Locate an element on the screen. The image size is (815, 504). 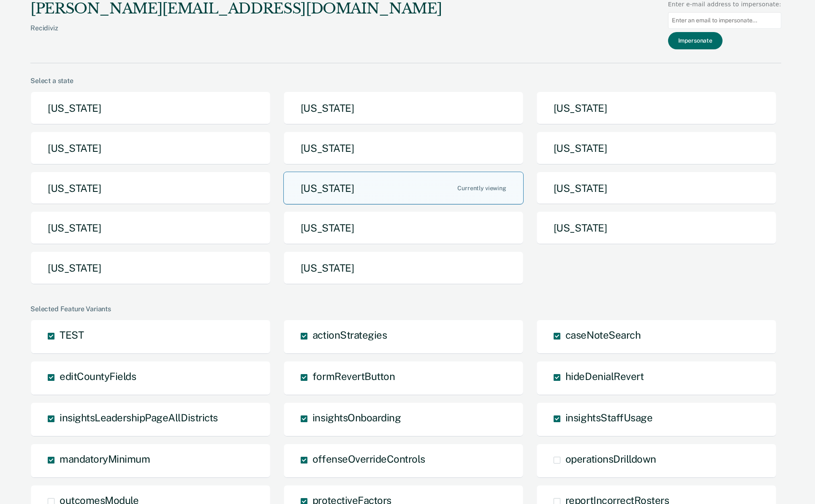
span: formRevertButton is located at coordinates (354, 377).